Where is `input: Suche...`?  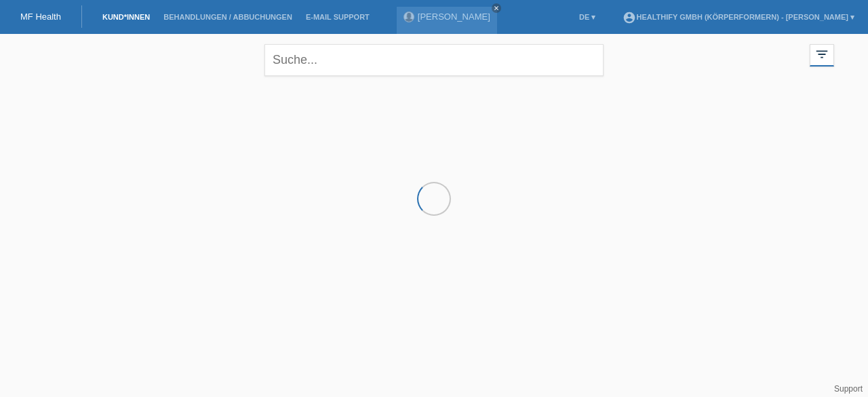 input: Suche... is located at coordinates (434, 59).